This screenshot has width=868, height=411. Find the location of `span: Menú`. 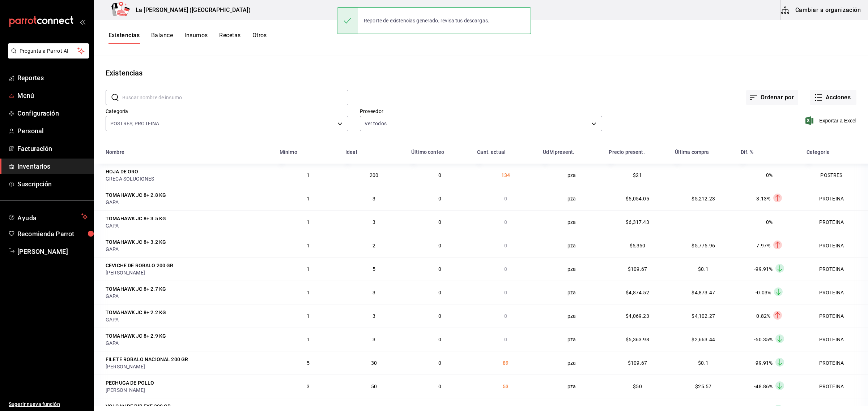

span: Menú is located at coordinates (52, 95).